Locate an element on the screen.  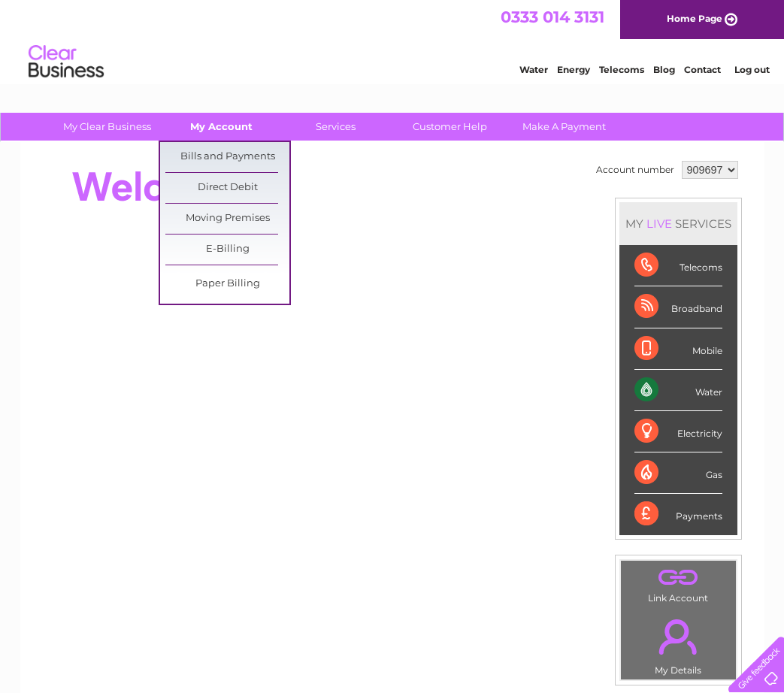
a: E-Billing is located at coordinates (227, 249).